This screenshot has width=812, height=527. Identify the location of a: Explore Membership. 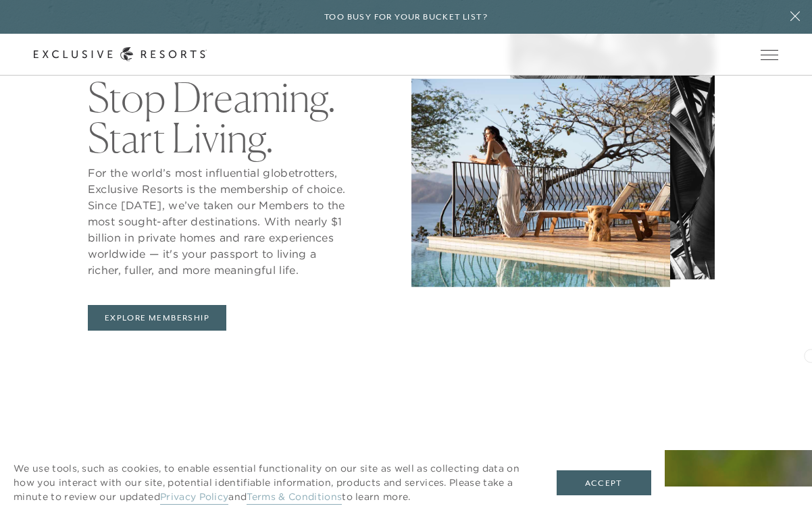
(157, 318).